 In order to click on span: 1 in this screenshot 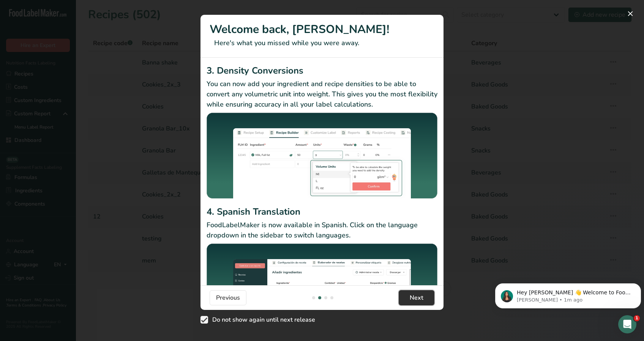, I will do `click(637, 318)`.